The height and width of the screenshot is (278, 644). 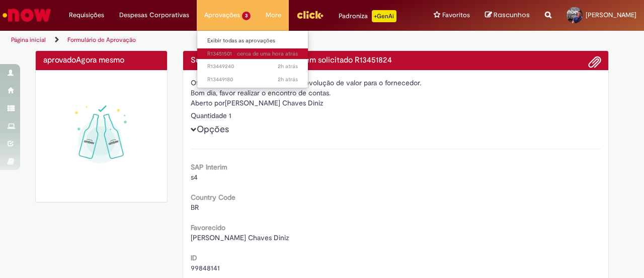 I want to click on img: ServiceNow, so click(x=26, y=15).